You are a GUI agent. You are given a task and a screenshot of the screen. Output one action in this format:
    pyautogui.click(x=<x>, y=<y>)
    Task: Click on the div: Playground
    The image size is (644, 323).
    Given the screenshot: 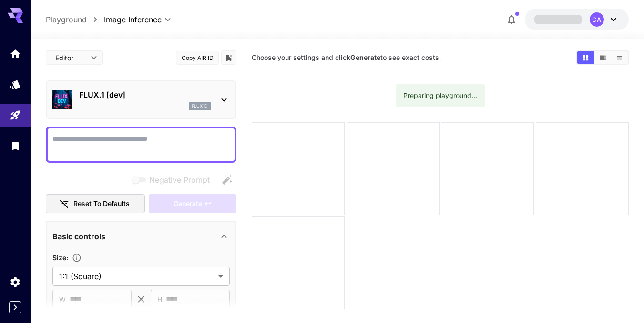 What is the action you would take?
    pyautogui.click(x=15, y=115)
    